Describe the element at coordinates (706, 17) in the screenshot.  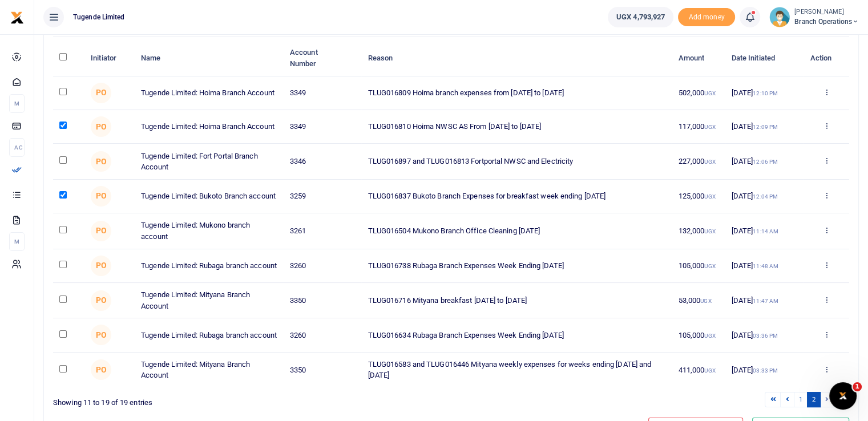
I see `span: Add money` at that location.